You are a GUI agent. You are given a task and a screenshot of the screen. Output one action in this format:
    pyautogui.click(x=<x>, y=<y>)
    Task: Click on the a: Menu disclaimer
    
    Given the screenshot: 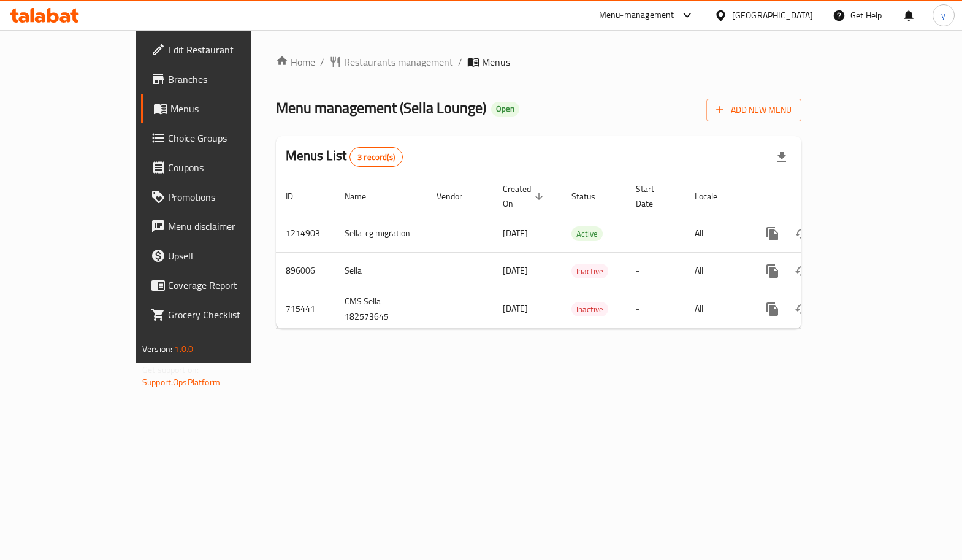 What is the action you would take?
    pyautogui.click(x=219, y=227)
    